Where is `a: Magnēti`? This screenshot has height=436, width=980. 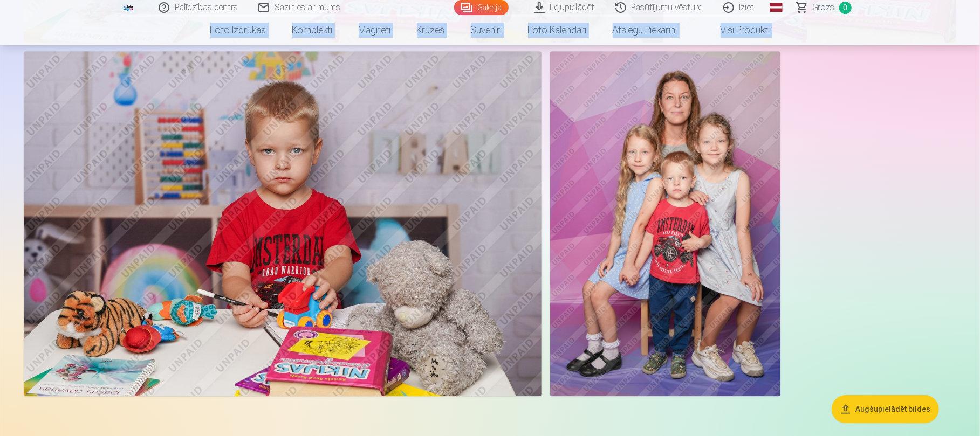
a: Magnēti is located at coordinates (375, 30).